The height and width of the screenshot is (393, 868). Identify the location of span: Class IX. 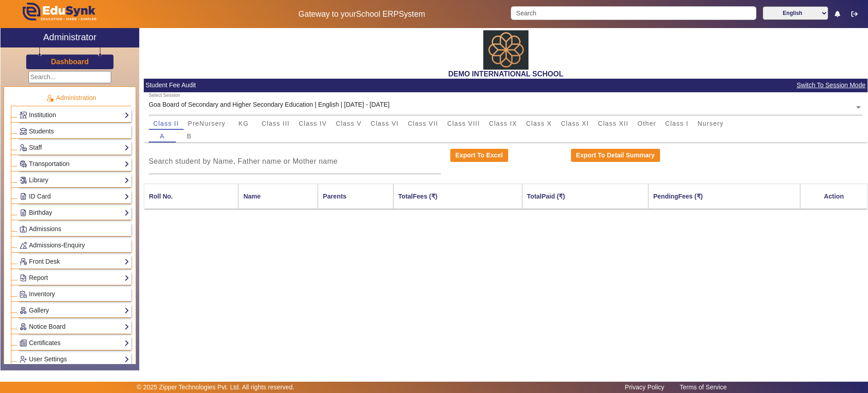
(503, 123).